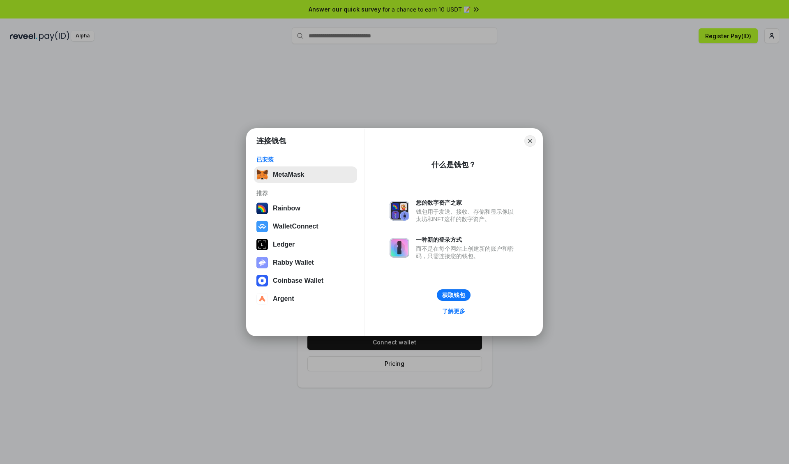 This screenshot has width=789, height=464. I want to click on div: 钱包用于发送、接收、存储和显示像以太坊和NFT这样的数字资产。, so click(467, 215).